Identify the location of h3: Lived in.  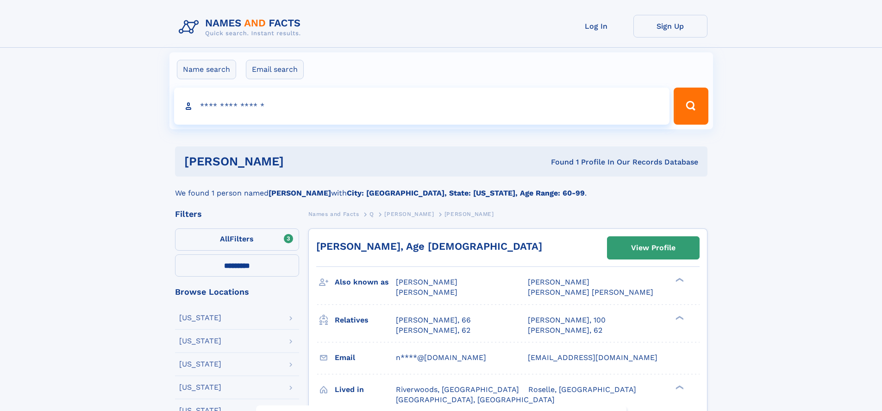
(365, 389).